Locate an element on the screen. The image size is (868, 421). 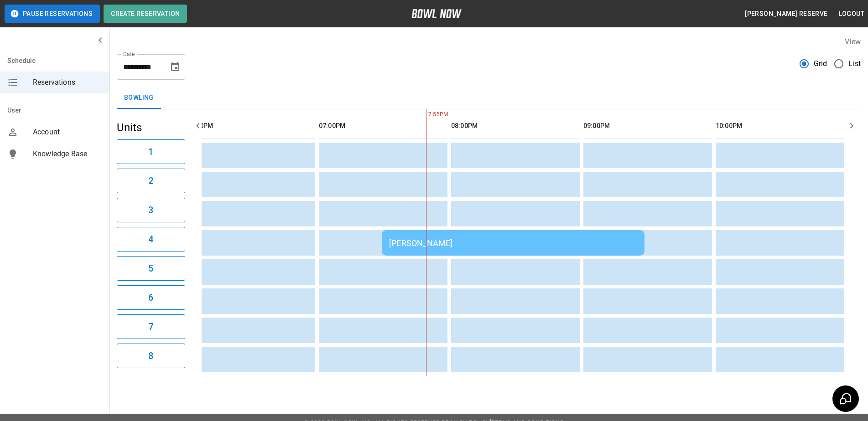
div: inventory tabs is located at coordinates (488, 98).